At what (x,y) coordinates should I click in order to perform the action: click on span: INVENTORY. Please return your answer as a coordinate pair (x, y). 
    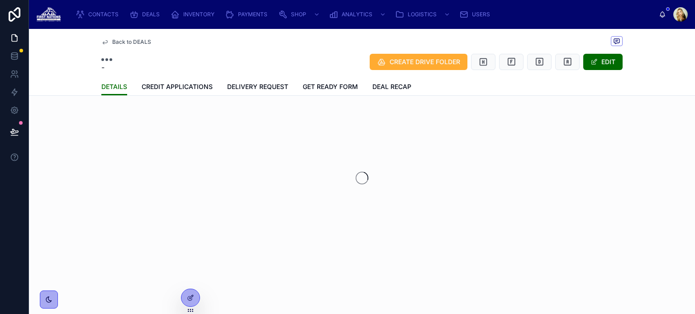
    Looking at the image, I should click on (199, 14).